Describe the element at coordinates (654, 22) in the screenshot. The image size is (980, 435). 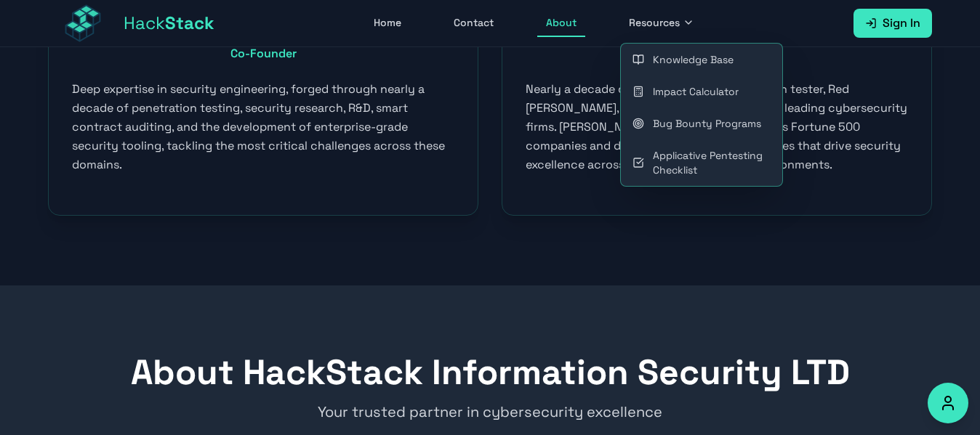
I see `span: Resources` at that location.